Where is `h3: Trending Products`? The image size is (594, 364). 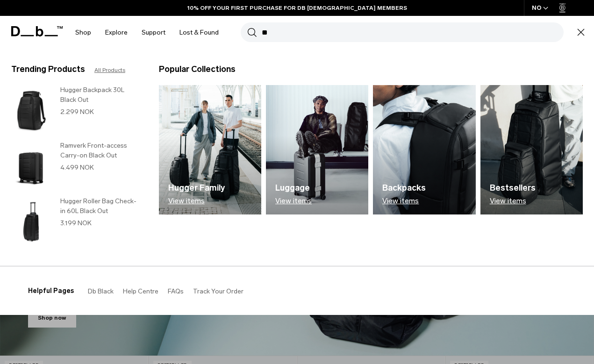 h3: Trending Products is located at coordinates (49, 69).